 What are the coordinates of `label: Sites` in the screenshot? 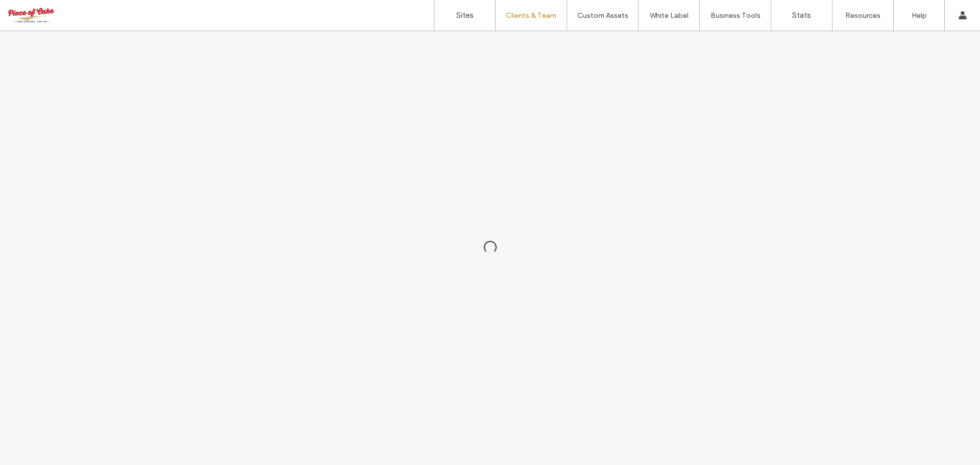 It's located at (465, 15).